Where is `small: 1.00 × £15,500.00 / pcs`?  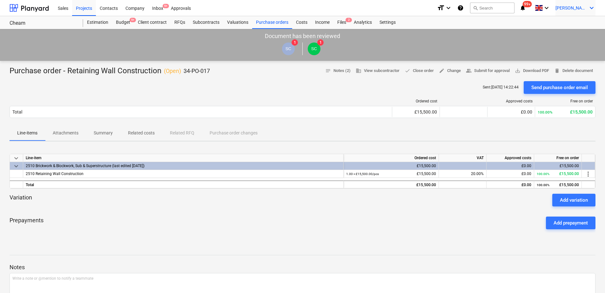 small: 1.00 × £15,500.00 / pcs is located at coordinates (362, 174).